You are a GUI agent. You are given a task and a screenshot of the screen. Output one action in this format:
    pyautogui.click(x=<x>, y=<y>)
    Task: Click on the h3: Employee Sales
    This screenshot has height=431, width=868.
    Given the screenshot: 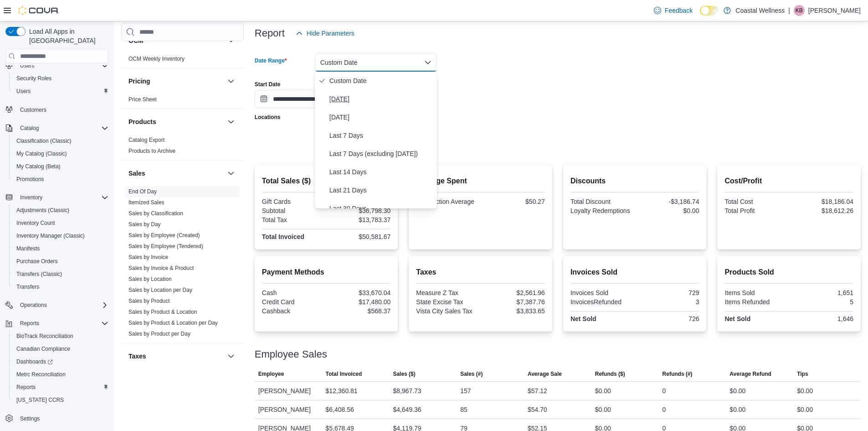 What is the action you would take?
    pyautogui.click(x=291, y=354)
    